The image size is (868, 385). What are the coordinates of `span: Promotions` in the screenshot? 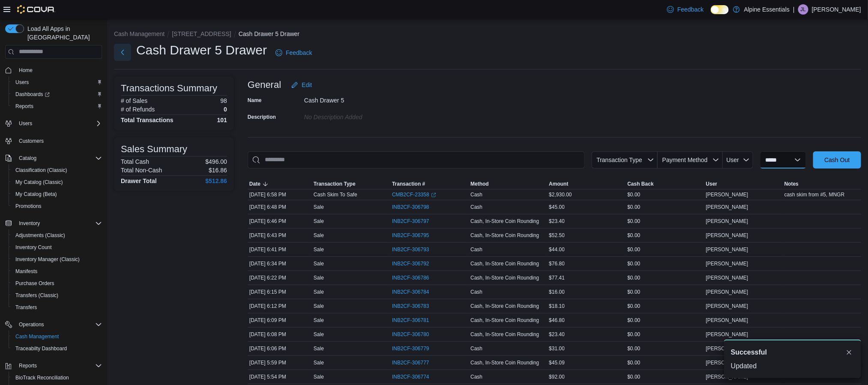 It's located at (28, 206).